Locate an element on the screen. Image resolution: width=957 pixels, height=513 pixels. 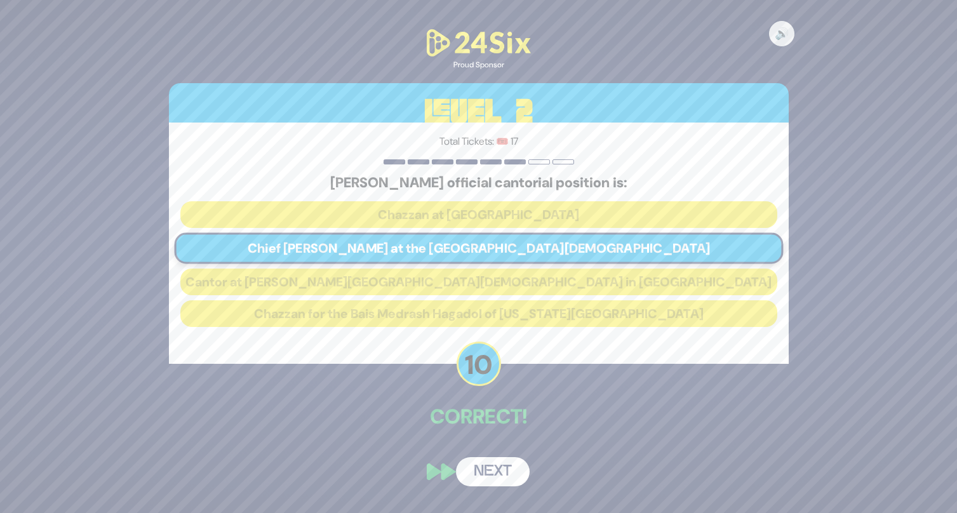
p: 10 is located at coordinates (479, 364).